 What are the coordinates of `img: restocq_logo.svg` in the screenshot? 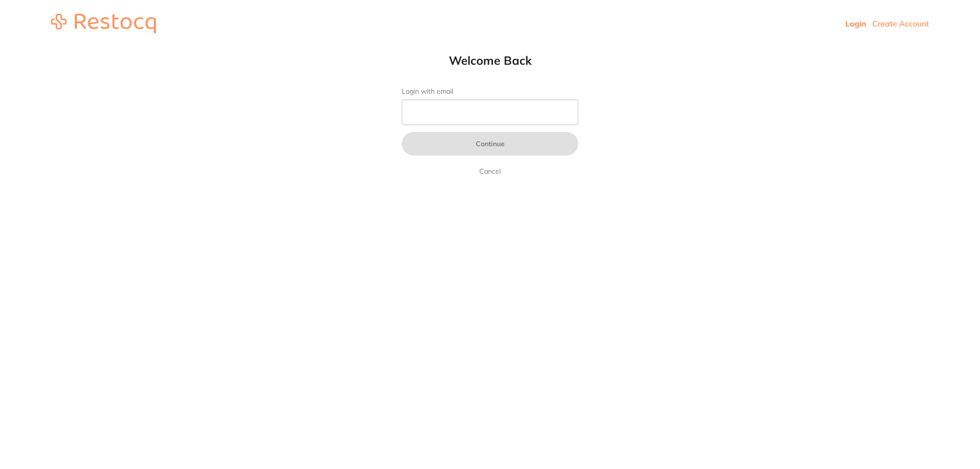 It's located at (104, 24).